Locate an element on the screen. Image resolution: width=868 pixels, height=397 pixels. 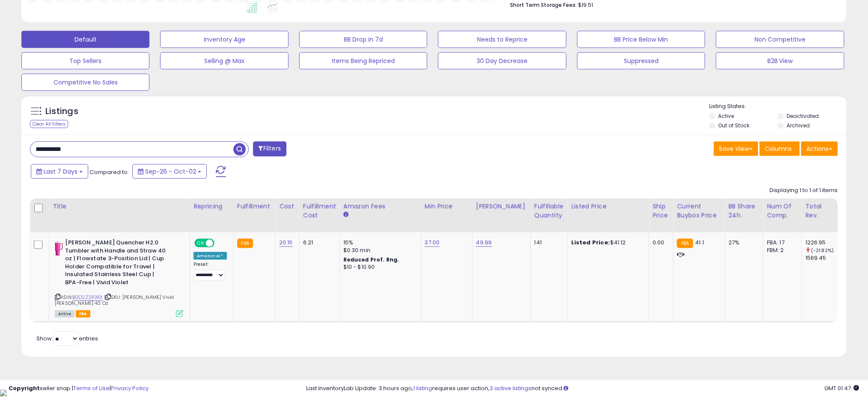
a: 49.99 is located at coordinates (483, 243).